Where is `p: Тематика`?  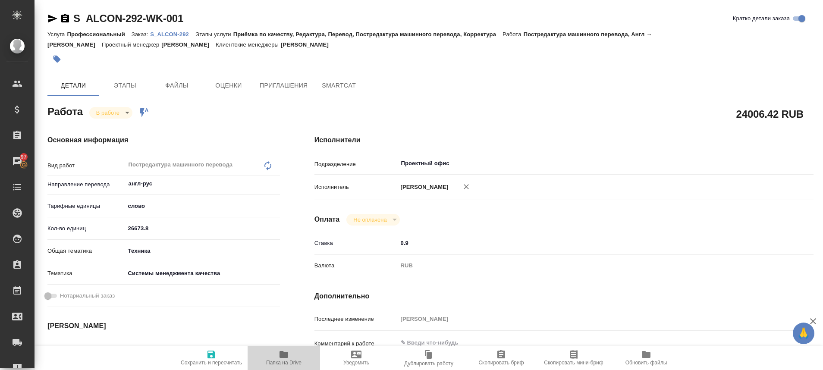
p: Тематика is located at coordinates (86, 273).